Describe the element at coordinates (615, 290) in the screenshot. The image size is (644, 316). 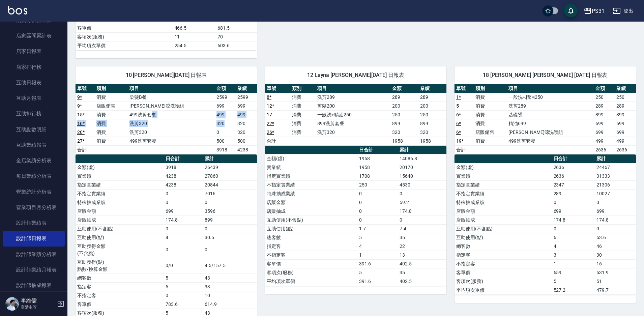
I see `td: 479.7` at that location.